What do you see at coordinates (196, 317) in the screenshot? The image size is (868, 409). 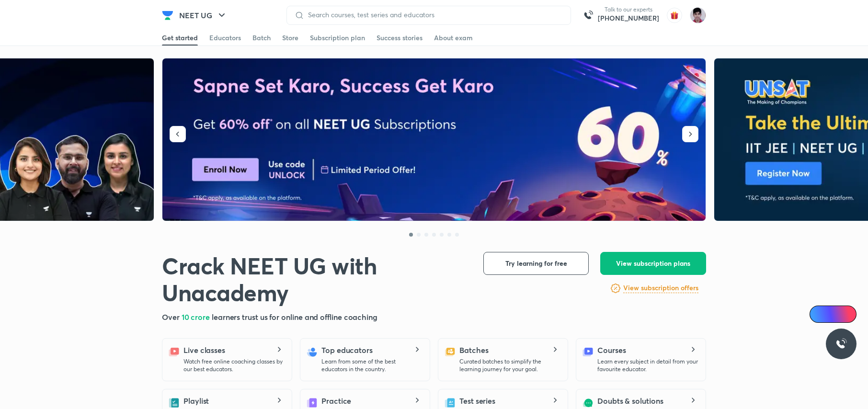 I see `span: 10 crore` at bounding box center [196, 317].